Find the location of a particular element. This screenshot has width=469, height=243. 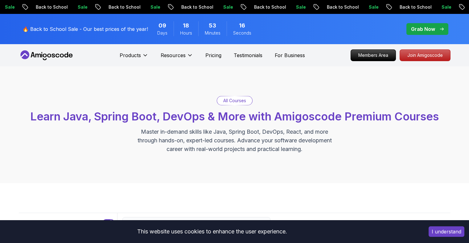

span: Minutes is located at coordinates (213, 33).